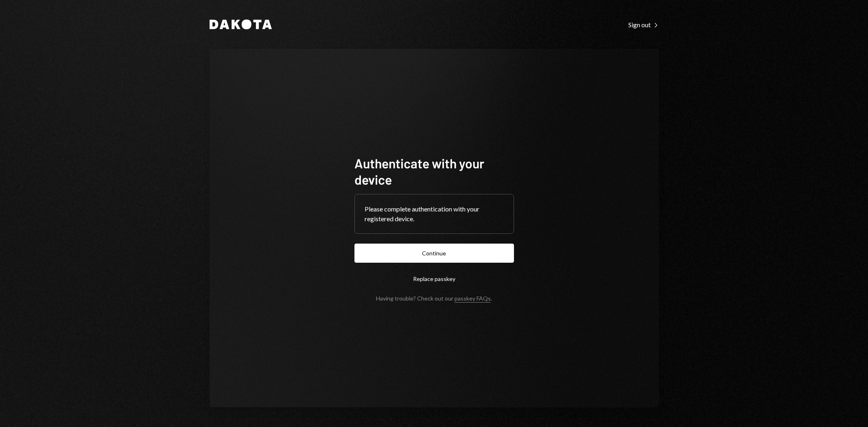 This screenshot has width=868, height=427. I want to click on button: Continue, so click(434, 253).